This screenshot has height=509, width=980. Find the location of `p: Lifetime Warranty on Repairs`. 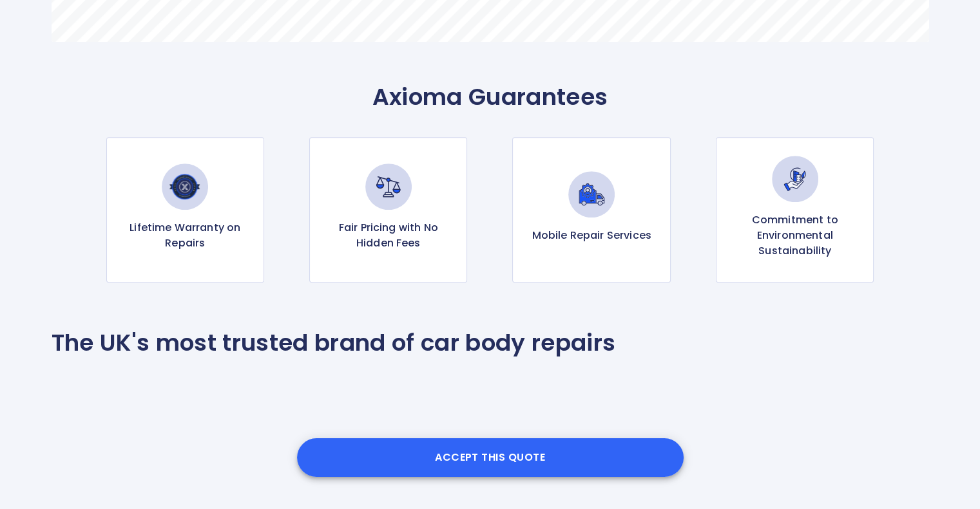

p: Lifetime Warranty on Repairs is located at coordinates (185, 236).